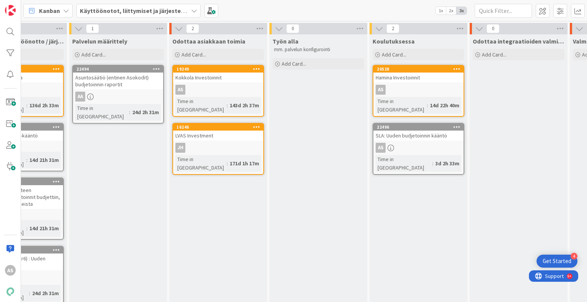 The image size is (587, 302). I want to click on div: SLA: Uuden budjetoinnin kääntö, so click(418, 136).